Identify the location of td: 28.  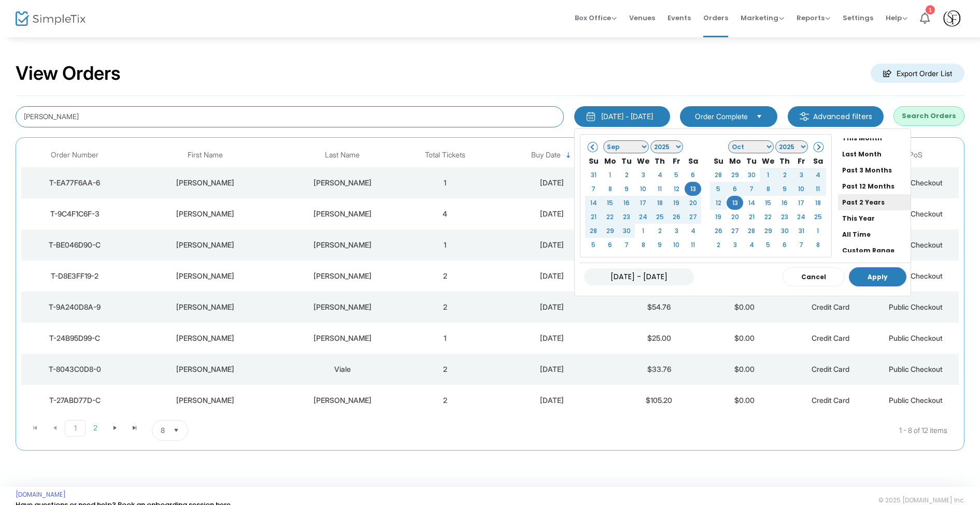
(594, 231).